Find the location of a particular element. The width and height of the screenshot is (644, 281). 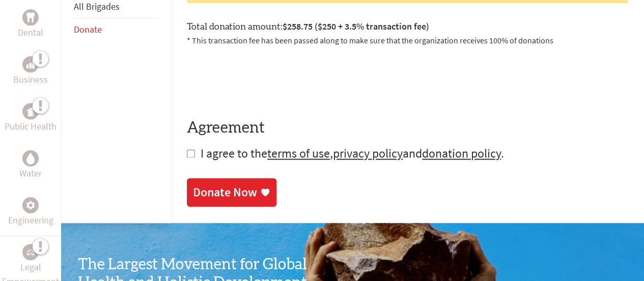

div: Water is located at coordinates (31, 158).